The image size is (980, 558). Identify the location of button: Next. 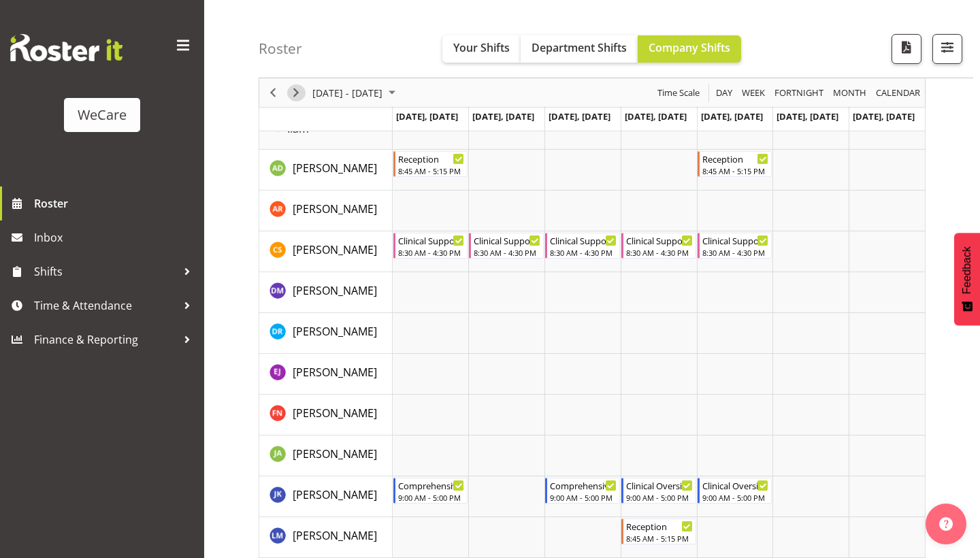
(296, 92).